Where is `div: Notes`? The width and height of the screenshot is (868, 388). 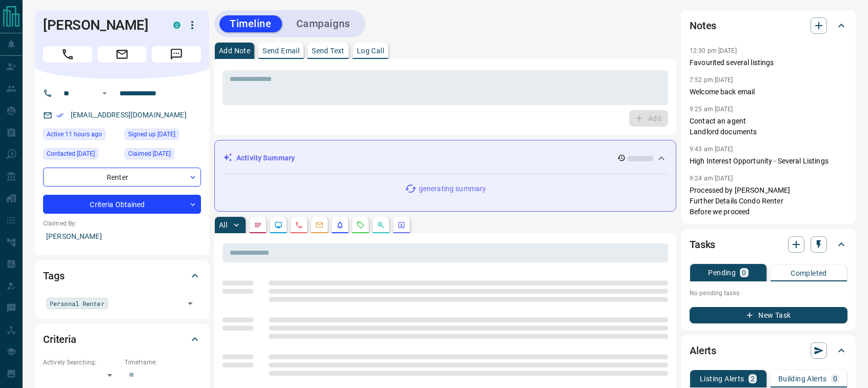
div: Notes is located at coordinates (769, 26).